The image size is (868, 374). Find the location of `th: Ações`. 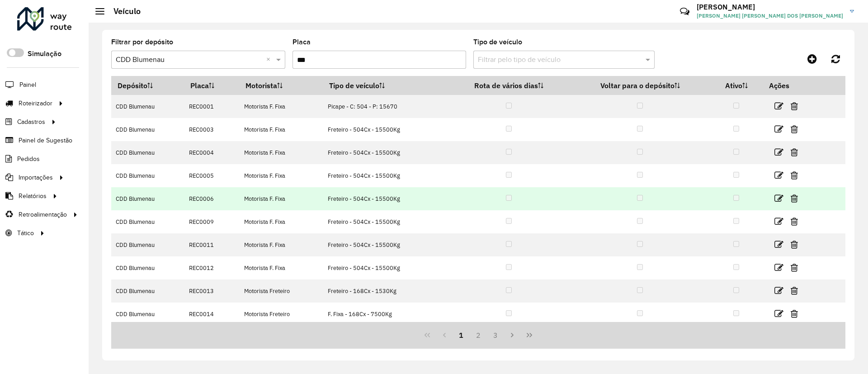

th: Ações is located at coordinates (790, 86).